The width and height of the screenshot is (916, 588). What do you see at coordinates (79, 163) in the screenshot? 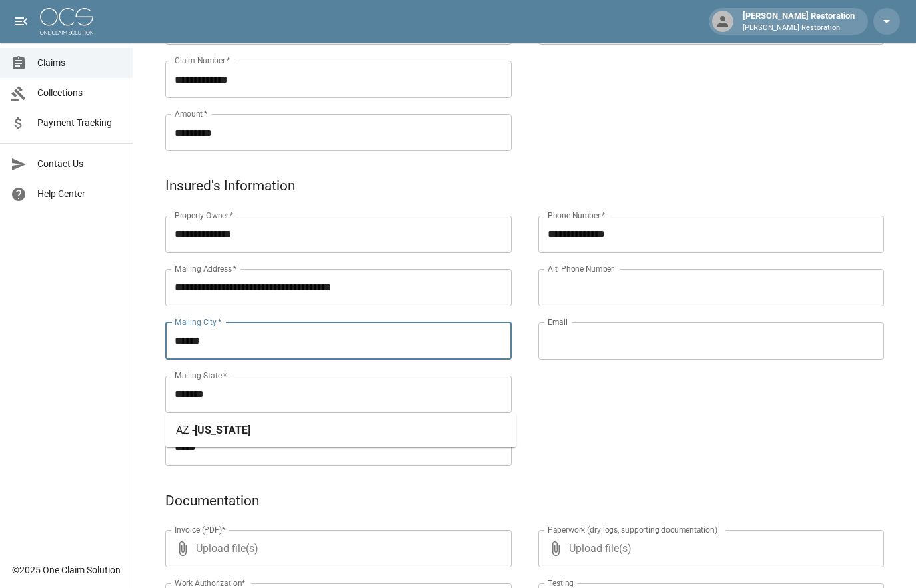
I see `span: Contact Us` at bounding box center [79, 163].